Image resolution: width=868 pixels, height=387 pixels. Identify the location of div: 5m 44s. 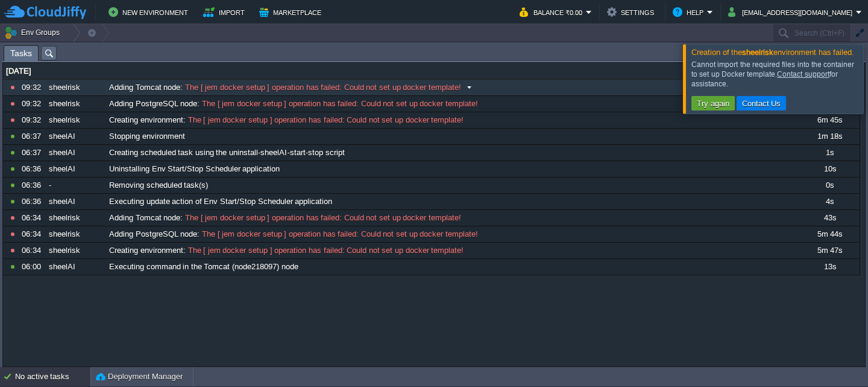
(829, 234).